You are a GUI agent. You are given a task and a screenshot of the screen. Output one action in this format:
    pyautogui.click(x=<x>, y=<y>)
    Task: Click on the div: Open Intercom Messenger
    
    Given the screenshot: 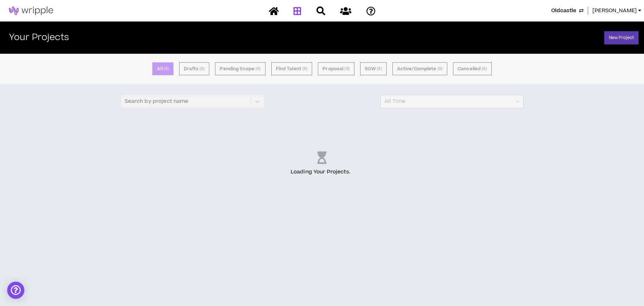 What is the action you would take?
    pyautogui.click(x=15, y=291)
    